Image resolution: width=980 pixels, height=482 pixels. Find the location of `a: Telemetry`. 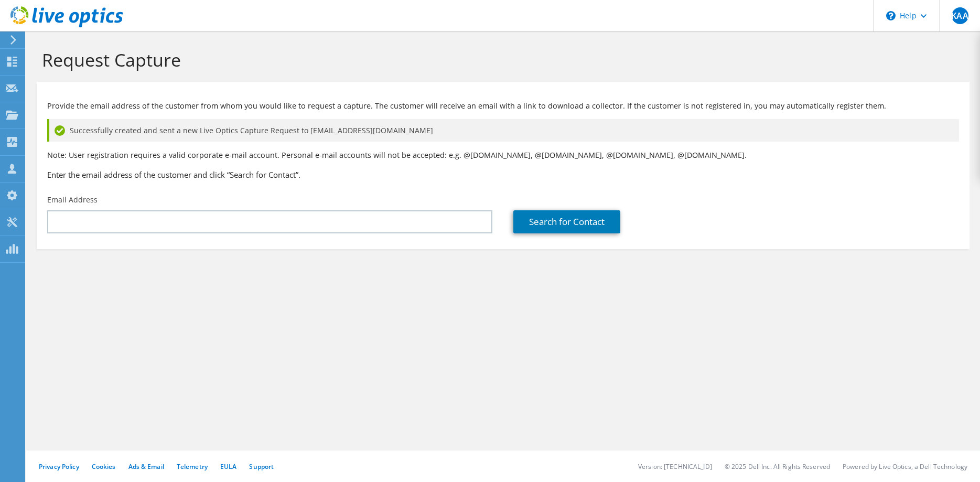

a: Telemetry is located at coordinates (192, 467).